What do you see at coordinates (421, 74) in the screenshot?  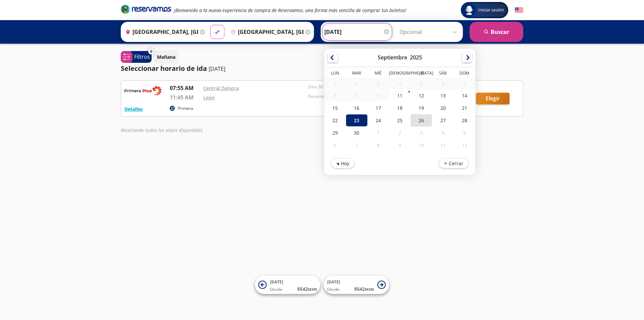 I see `th: Viernes` at bounding box center [421, 74].